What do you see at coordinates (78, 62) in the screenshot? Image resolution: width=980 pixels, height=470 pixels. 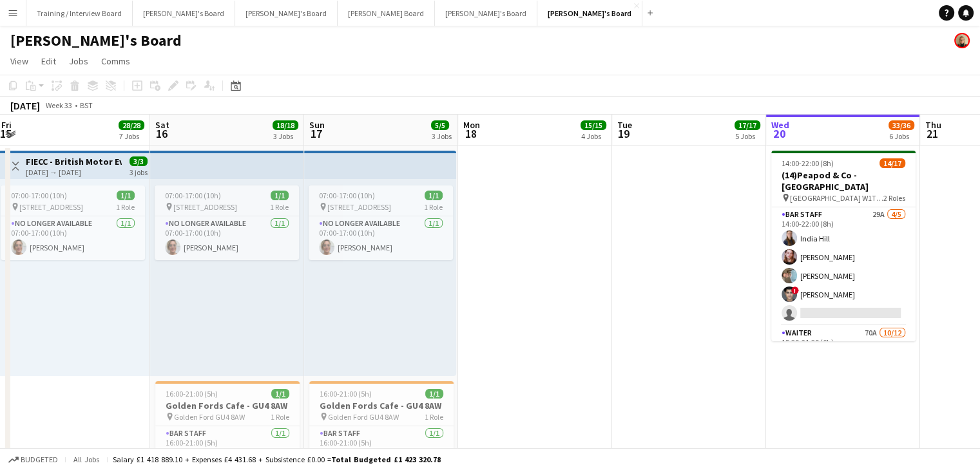 I see `span: Jobs` at bounding box center [78, 62].